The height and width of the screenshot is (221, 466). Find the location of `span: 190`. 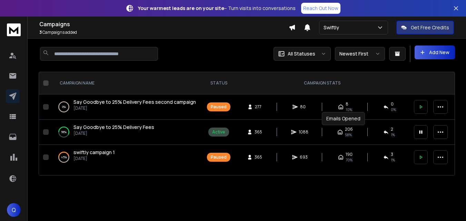

span: 190 is located at coordinates (349, 155).